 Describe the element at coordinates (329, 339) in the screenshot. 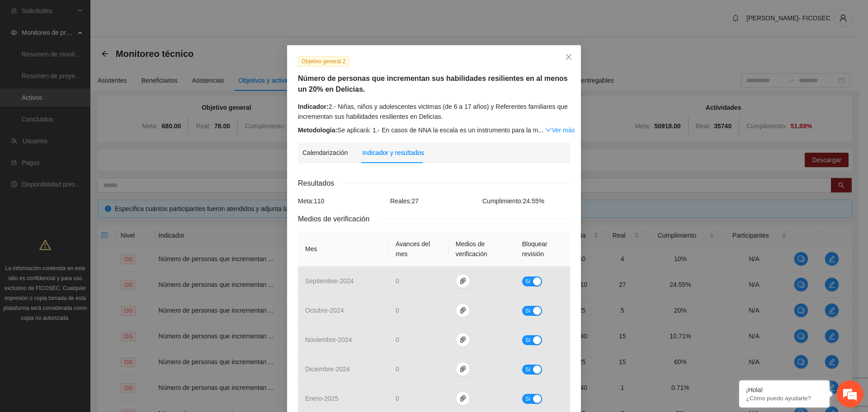

I see `span: noviembre - 2024` at that location.